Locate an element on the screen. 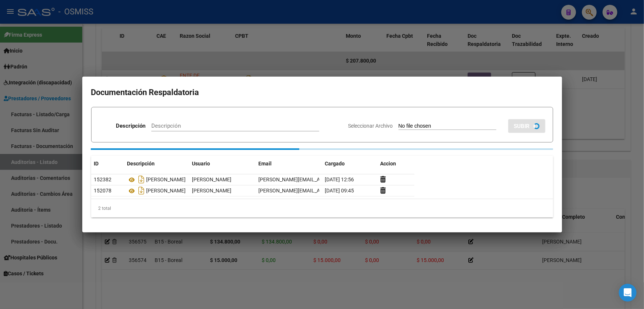 The width and height of the screenshot is (644, 309). h2: Documentación Respaldatoria is located at coordinates (322, 92).